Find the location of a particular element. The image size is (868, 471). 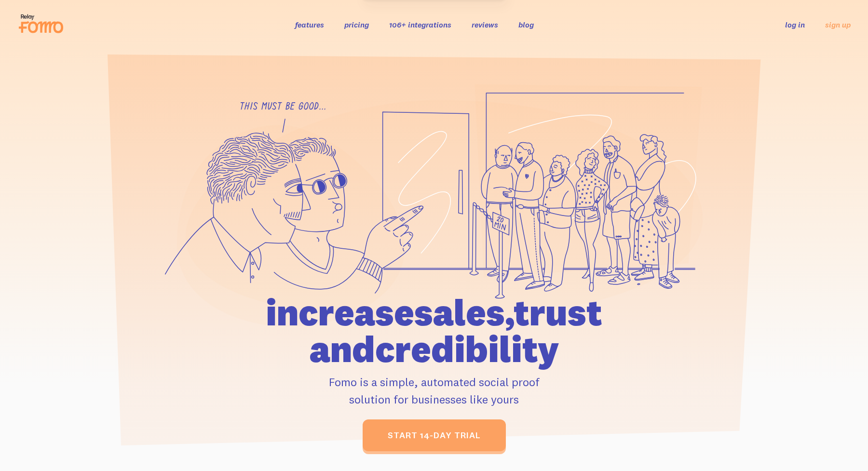

a: start 14-day trial is located at coordinates (434, 435).